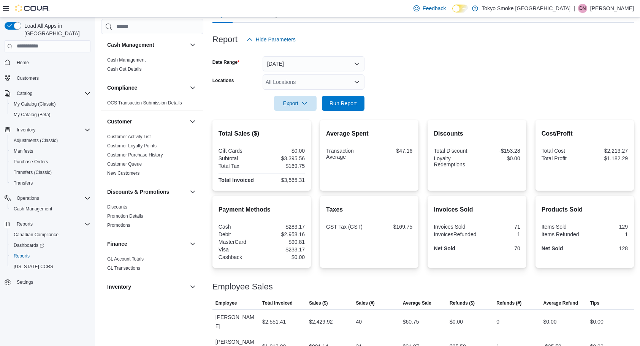 The width and height of the screenshot is (640, 346). What do you see at coordinates (52, 62) in the screenshot?
I see `span: Home` at bounding box center [52, 62].